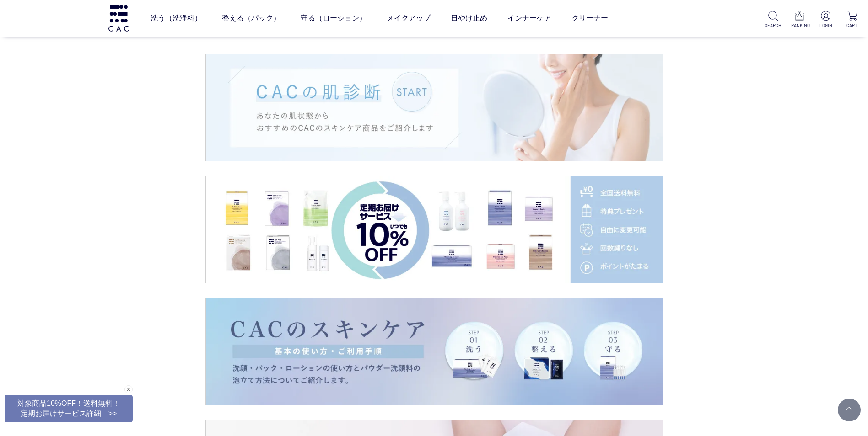 This screenshot has width=868, height=436. I want to click on a: クリーナー, so click(589, 19).